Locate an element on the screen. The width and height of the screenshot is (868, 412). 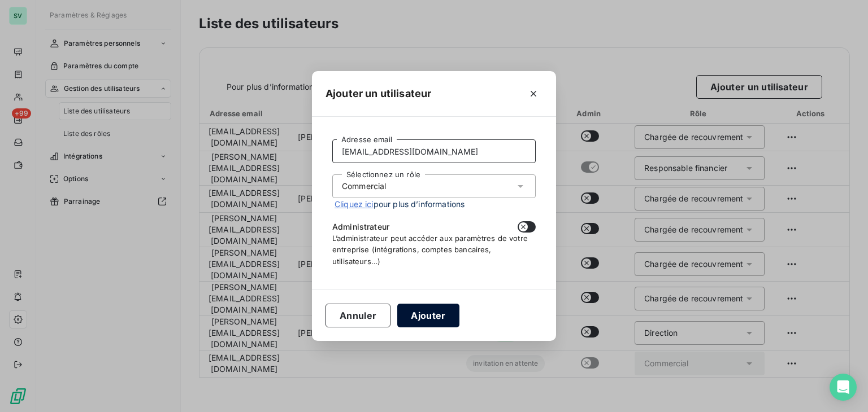
button: Ajouter is located at coordinates (427, 315).